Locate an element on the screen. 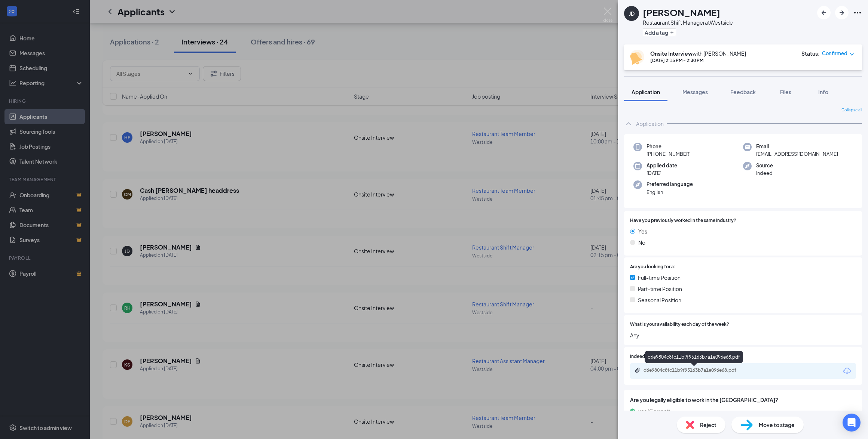 The height and width of the screenshot is (439, 868). svg: ArrowRight is located at coordinates (841, 12).